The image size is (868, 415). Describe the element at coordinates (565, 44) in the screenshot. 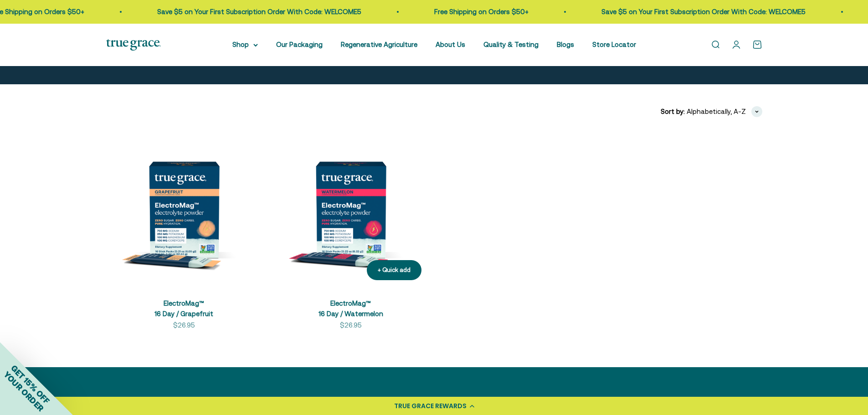

I see `a: Blogs` at that location.